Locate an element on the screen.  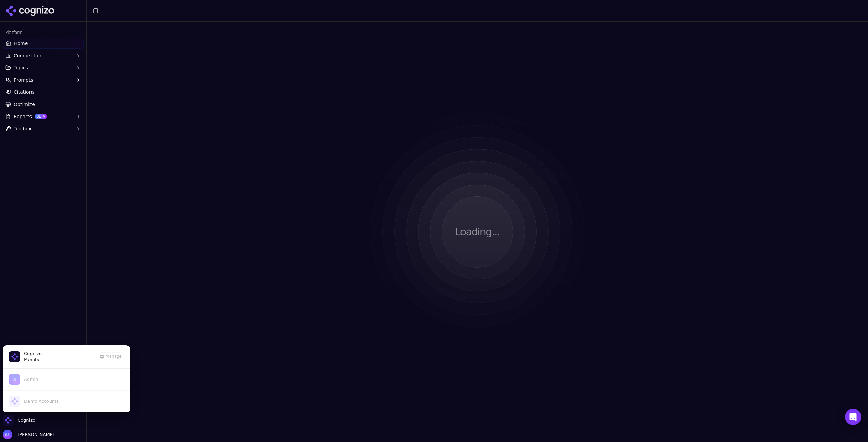
button: Open user button is located at coordinates (29, 435).